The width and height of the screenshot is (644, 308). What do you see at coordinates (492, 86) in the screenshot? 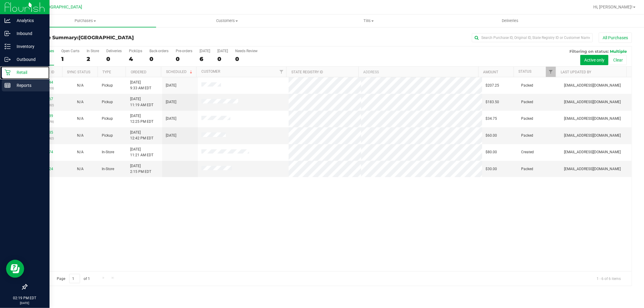
I see `span: $207.25` at bounding box center [492, 86].